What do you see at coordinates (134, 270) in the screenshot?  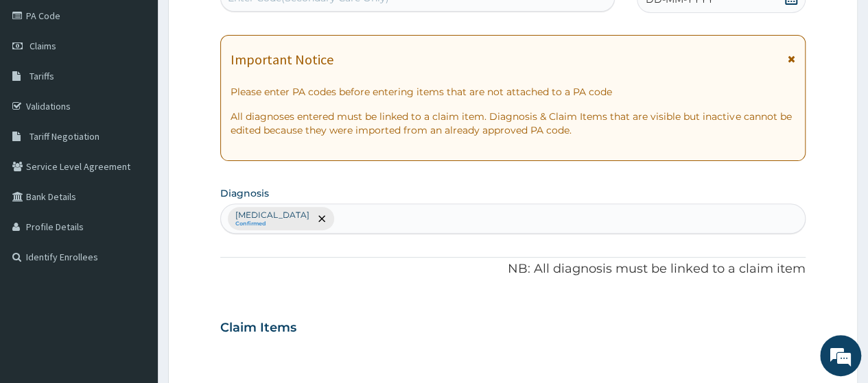 I see `textarea: Type your message and hit 'Enter'` at bounding box center [134, 270].